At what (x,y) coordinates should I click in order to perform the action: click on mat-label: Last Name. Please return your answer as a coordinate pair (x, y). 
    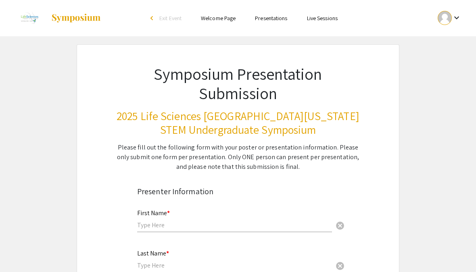
    Looking at the image, I should click on (153, 253).